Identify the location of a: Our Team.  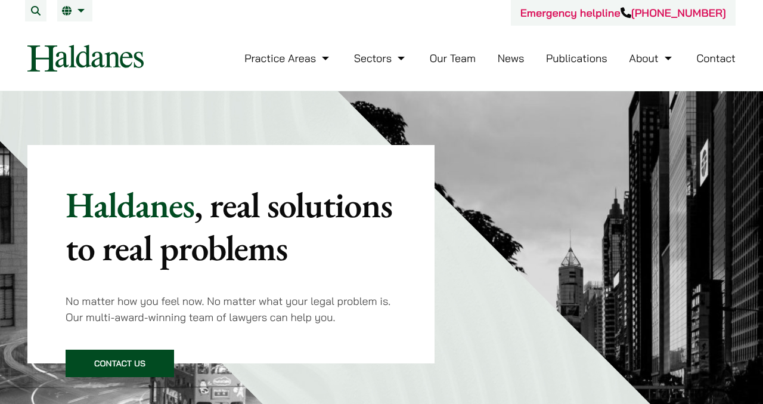
(452, 58).